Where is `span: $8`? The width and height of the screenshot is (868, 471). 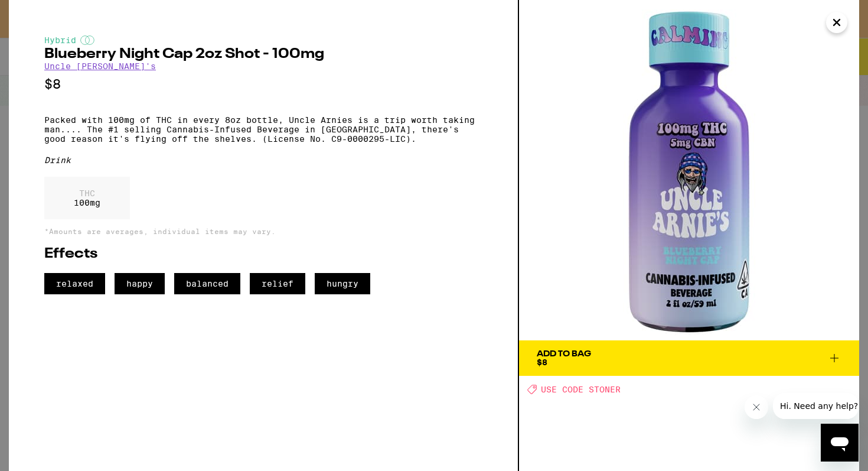 span: $8 is located at coordinates (542, 362).